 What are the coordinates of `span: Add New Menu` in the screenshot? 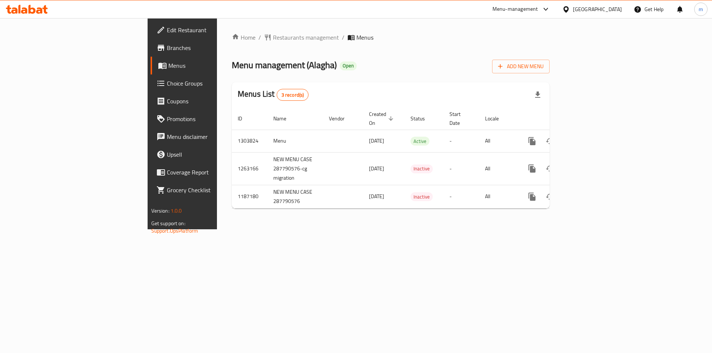 It's located at (520, 66).